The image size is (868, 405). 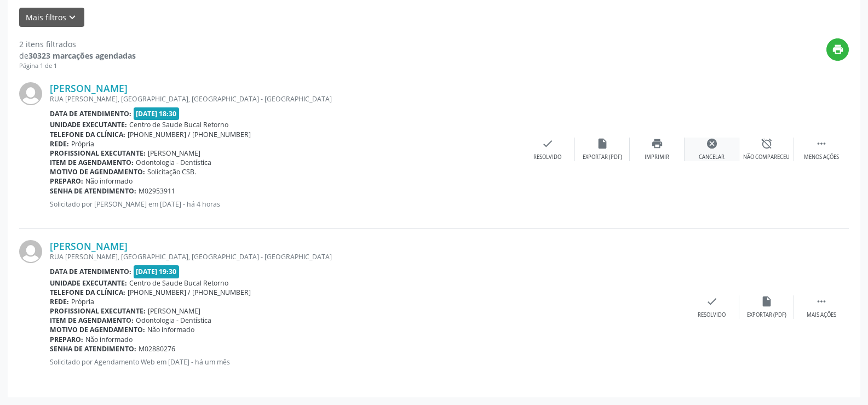 What do you see at coordinates (82, 56) in the screenshot?
I see `strong: 30323 marcações agendadas` at bounding box center [82, 56].